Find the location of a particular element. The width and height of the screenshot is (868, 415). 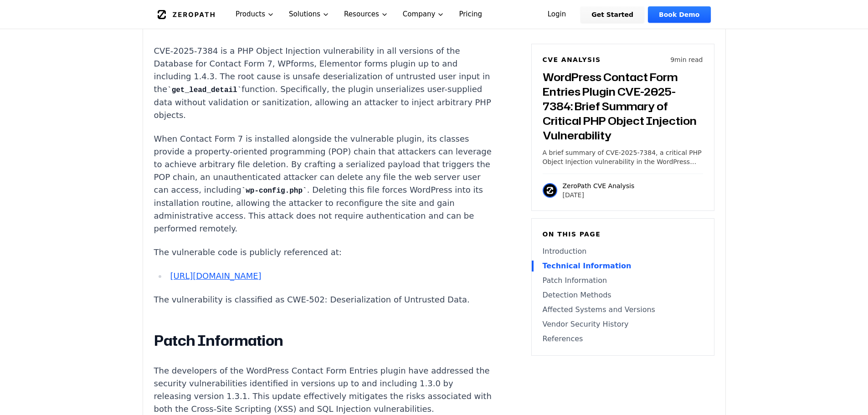

p: ZeroPath CVE Analysis is located at coordinates (599, 186).